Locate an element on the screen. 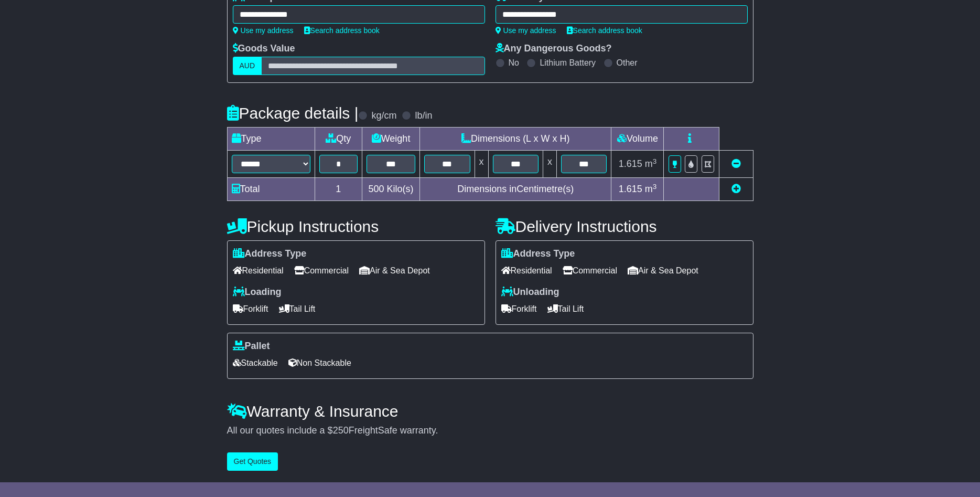 The width and height of the screenshot is (980, 497). td: Qty is located at coordinates (339, 139).